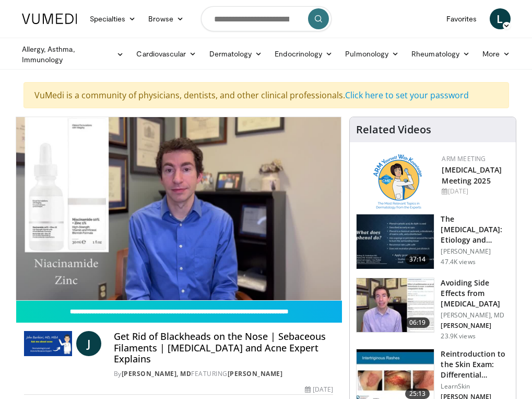 This screenshot has height=399, width=532. I want to click on p: 47.4K views, so click(458, 262).